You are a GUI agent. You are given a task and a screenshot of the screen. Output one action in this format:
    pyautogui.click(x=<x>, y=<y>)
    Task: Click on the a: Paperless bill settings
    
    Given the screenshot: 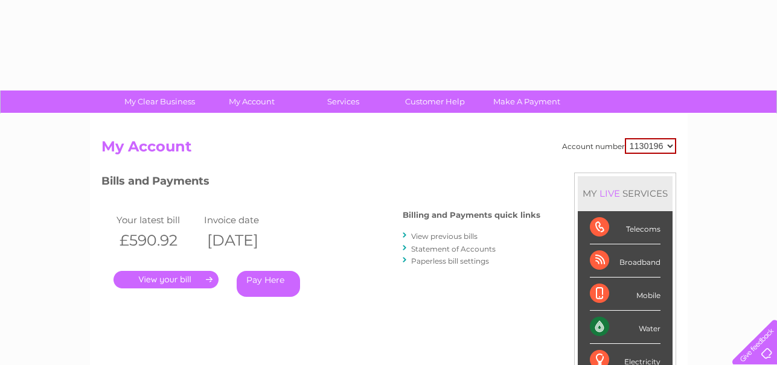 What is the action you would take?
    pyautogui.click(x=450, y=261)
    